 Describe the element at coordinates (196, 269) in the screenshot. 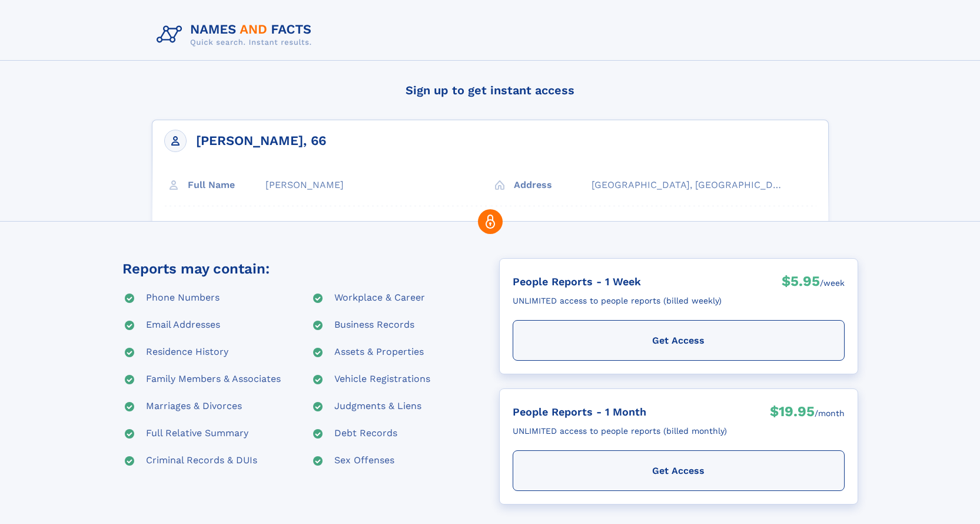

I see `div: Reports may contain:` at that location.